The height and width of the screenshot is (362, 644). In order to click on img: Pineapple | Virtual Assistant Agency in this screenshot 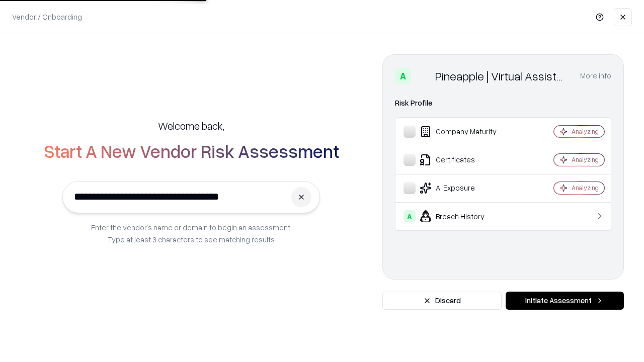, I will do `click(423, 76)`.